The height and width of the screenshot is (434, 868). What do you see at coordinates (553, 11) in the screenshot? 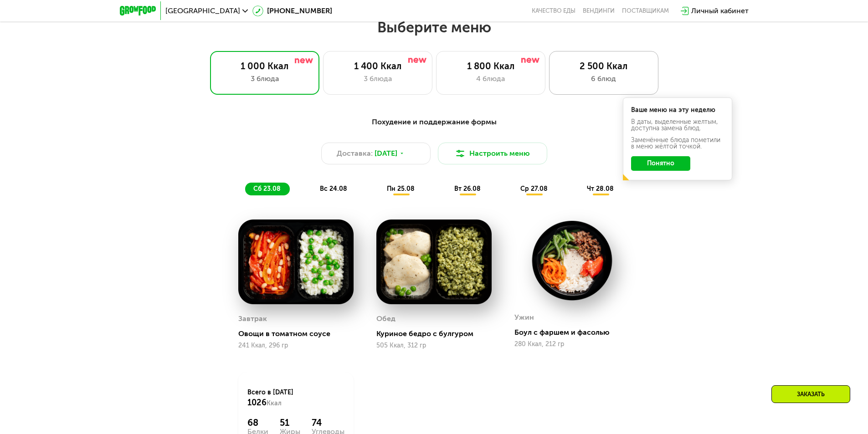
I see `a: Качество еды` at bounding box center [553, 11].